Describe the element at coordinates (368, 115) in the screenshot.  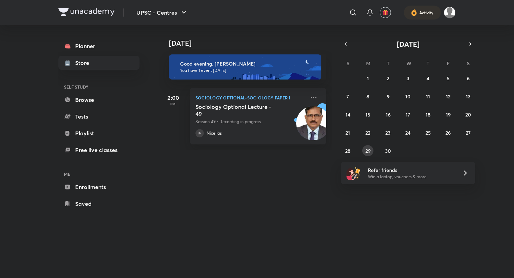
I see `abbr: September 15, 2025` at that location.